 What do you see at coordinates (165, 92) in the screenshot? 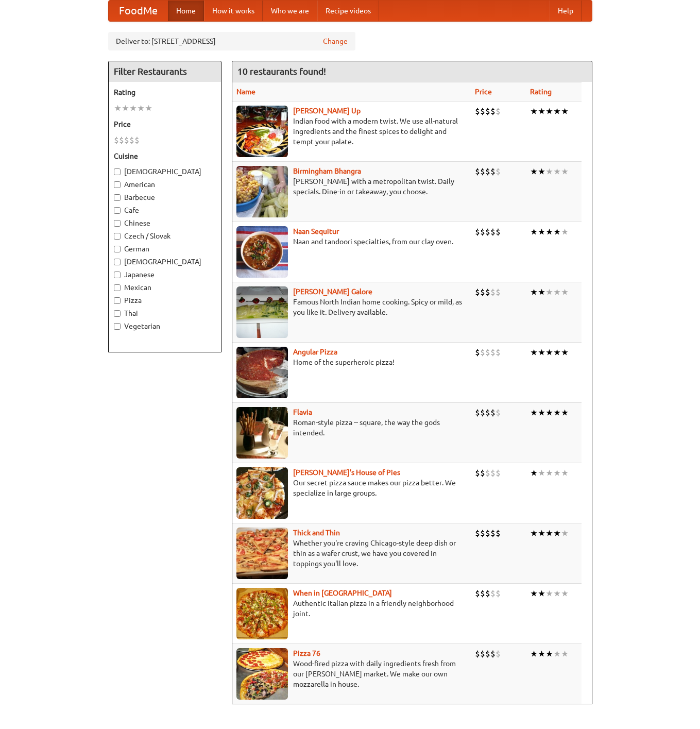
I see `h5: Rating` at bounding box center [165, 92].